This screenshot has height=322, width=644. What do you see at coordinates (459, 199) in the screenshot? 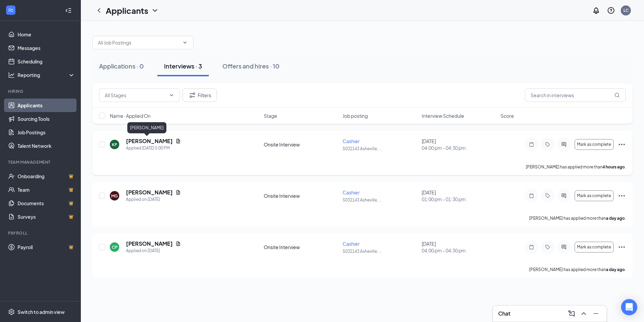
I see `span: 01:00 pm - 01:30 pm` at bounding box center [459, 199].